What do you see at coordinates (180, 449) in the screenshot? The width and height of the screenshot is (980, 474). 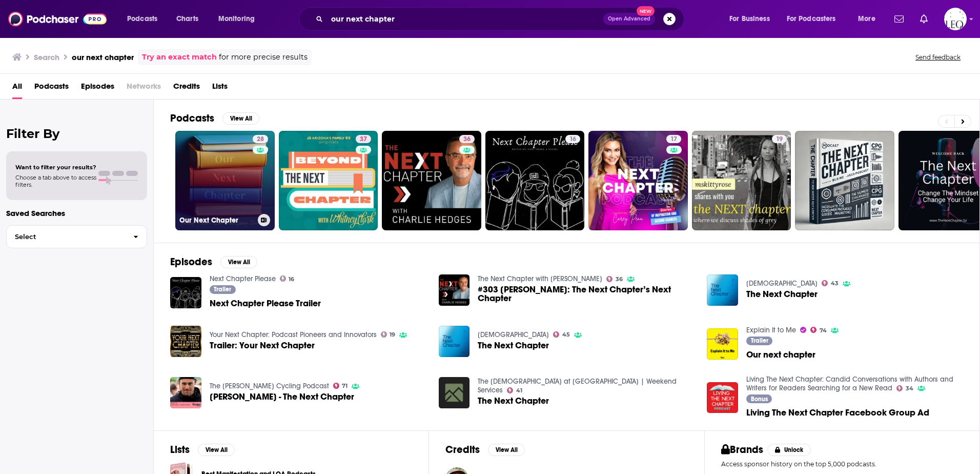 I see `h2: Lists` at bounding box center [180, 449].